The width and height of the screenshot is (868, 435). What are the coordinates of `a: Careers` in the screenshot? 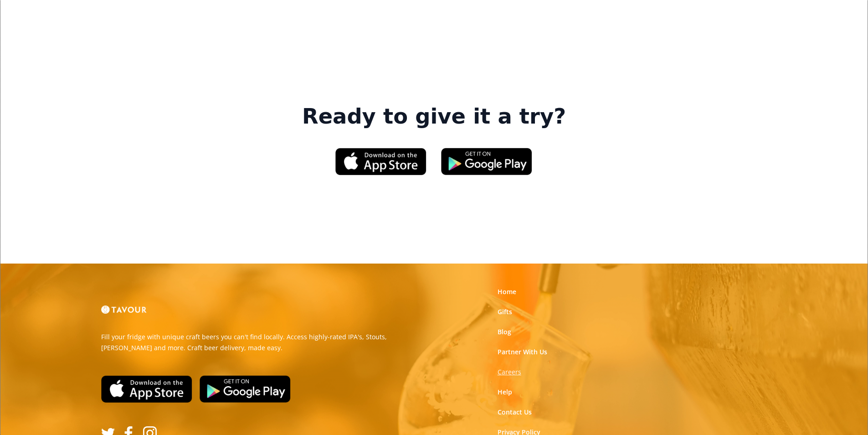 It's located at (510, 372).